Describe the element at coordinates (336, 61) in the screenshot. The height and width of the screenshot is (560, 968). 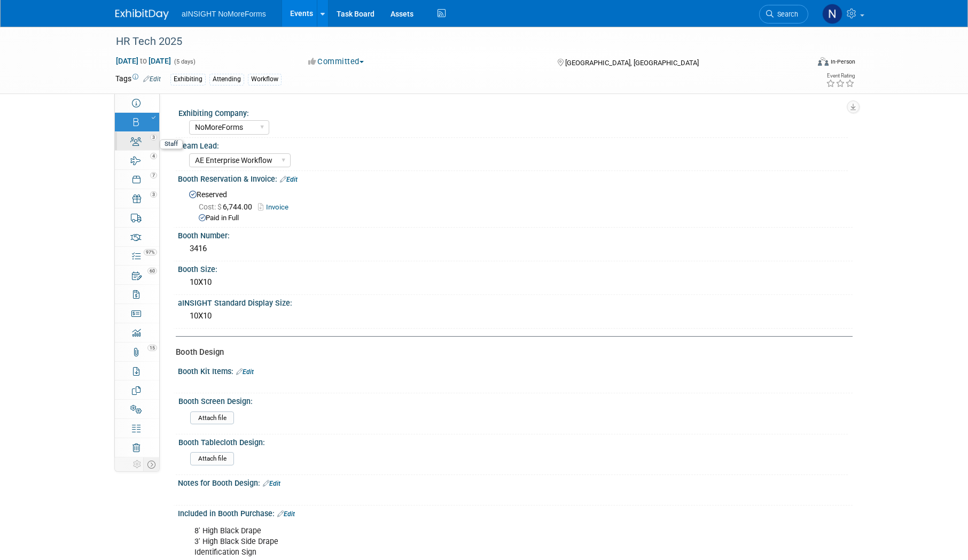
I see `button: Committed` at that location.